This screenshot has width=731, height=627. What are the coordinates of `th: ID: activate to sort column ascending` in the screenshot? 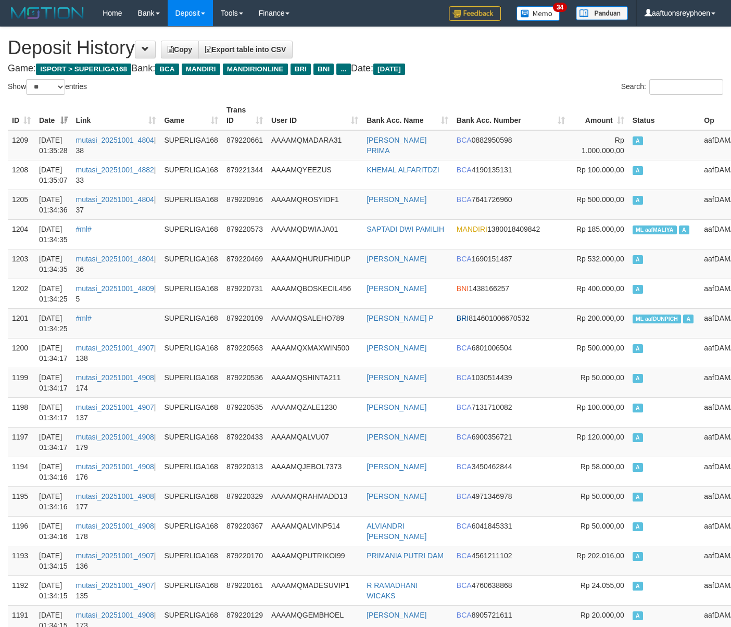 It's located at (21, 115).